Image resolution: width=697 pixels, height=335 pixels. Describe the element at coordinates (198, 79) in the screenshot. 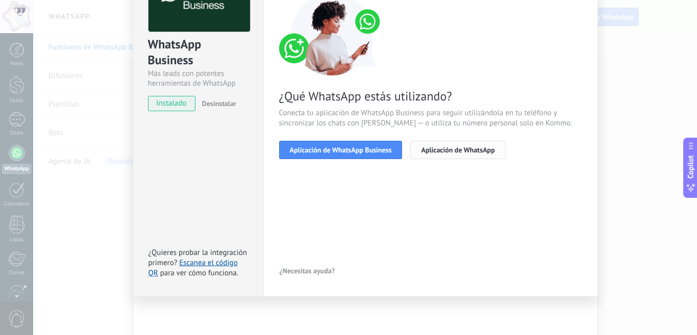

I see `div: Más leads con potentes herramientas de WhatsApp` at that location.